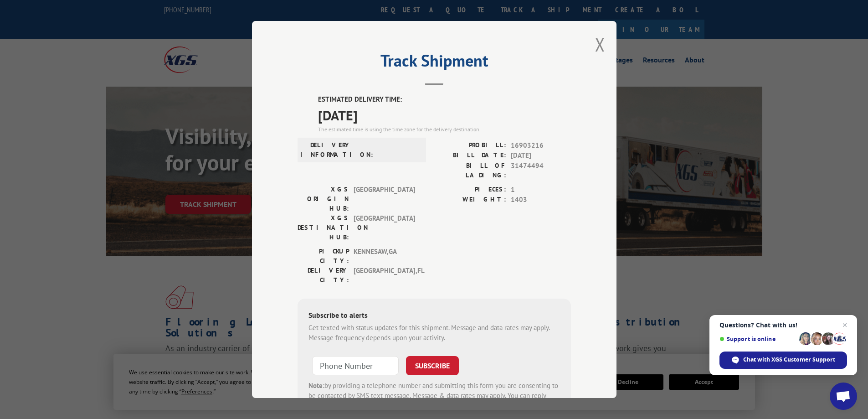 The image size is (868, 419). Describe the element at coordinates (541, 200) in the screenshot. I see `span: 1403` at that location.